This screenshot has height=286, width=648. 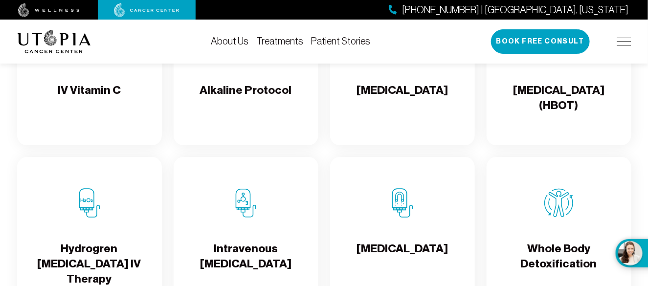 What do you see at coordinates (90, 203) in the screenshot?
I see `img: Hydrogren Peroxide IV Therapy` at bounding box center [90, 203].